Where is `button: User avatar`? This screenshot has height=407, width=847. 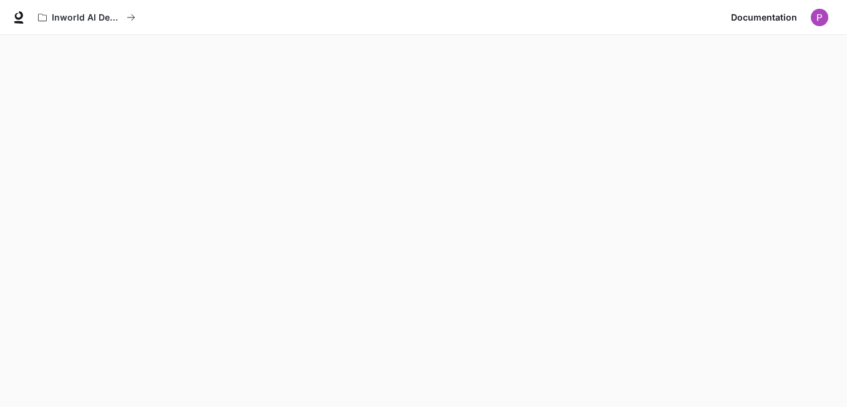
button: User avatar is located at coordinates (819, 17).